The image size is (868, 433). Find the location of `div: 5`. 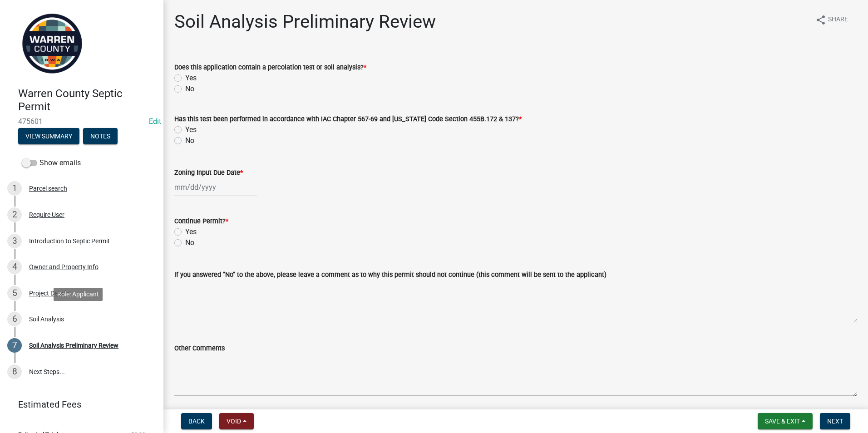

div: 5 is located at coordinates (14, 293).